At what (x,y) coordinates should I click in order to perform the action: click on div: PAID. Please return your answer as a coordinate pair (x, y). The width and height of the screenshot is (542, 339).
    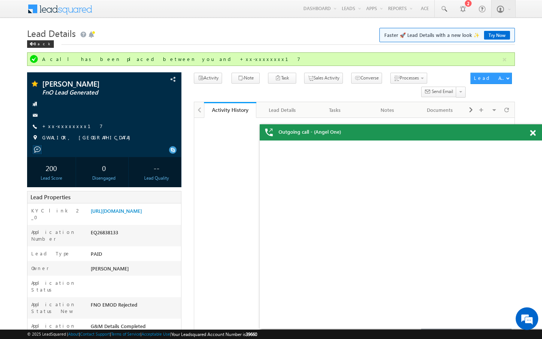
    Looking at the image, I should click on (135, 255).